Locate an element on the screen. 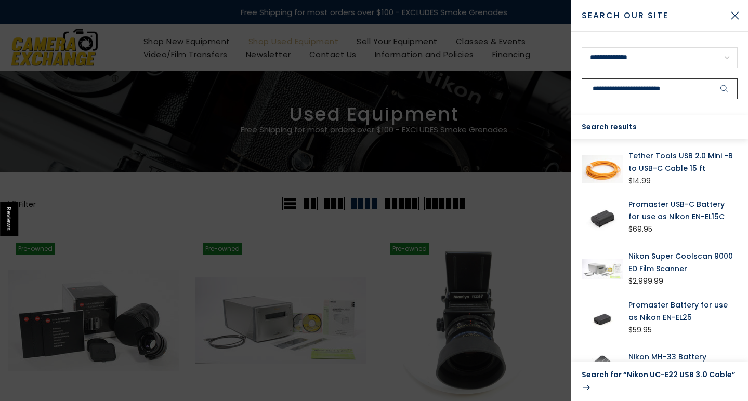 Image resolution: width=748 pixels, height=401 pixels. img: Nikon Super Coolscan 9000 ED Film Scanner Scanners Nikon NIKON9000ED71225 is located at coordinates (602, 269).